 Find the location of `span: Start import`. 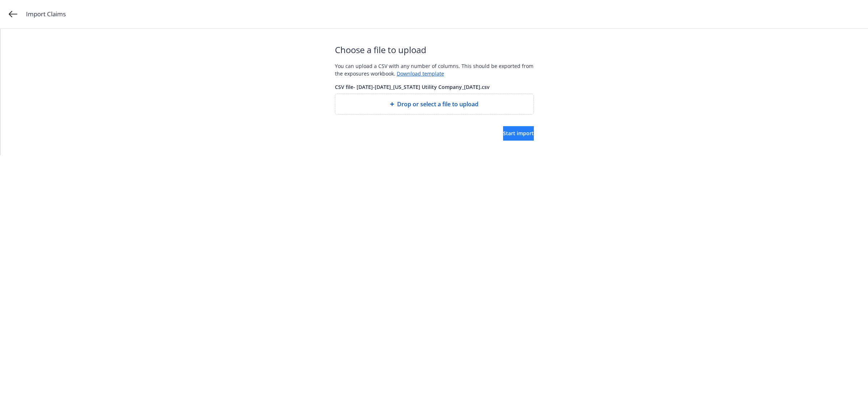

span: Start import is located at coordinates (518, 133).